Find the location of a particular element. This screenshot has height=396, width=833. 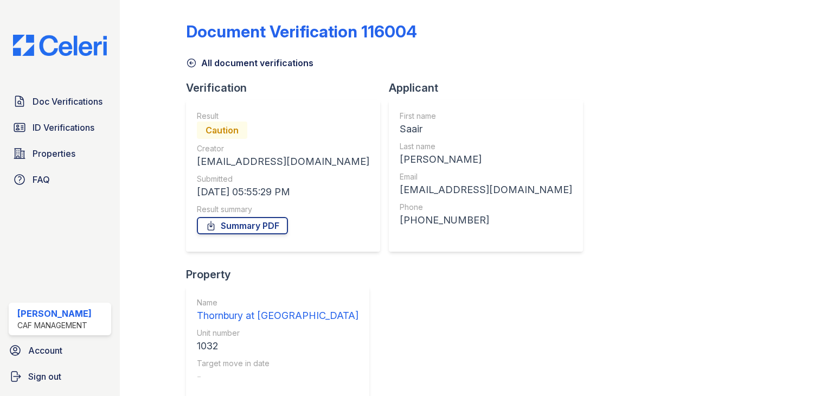

button: Sign out is located at coordinates (60, 376).